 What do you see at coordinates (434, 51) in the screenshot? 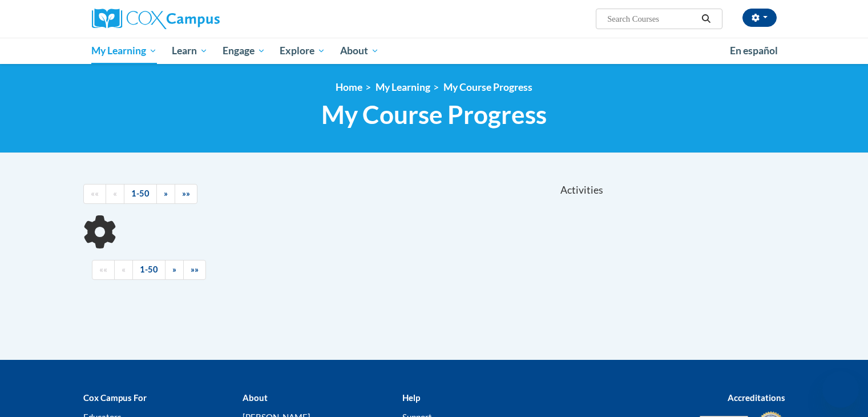
I see `div: Main menu` at bounding box center [434, 51].